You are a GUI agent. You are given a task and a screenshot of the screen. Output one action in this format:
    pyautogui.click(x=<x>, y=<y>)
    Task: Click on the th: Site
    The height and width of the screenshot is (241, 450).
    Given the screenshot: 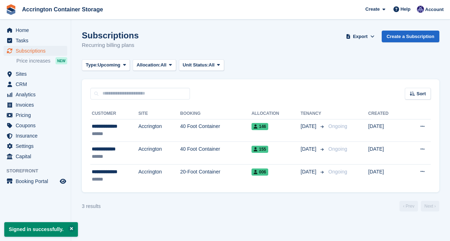 What is the action you would take?
    pyautogui.click(x=159, y=114)
    